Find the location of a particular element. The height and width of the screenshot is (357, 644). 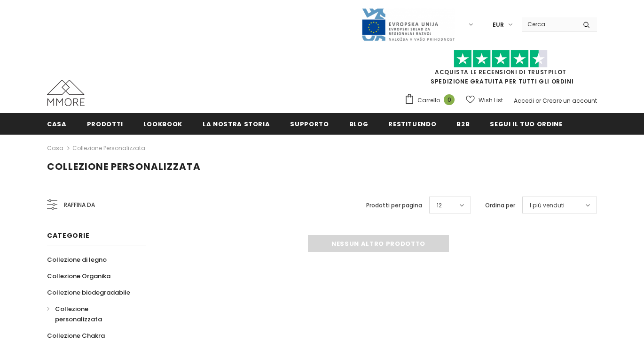

span: Collezione Chakra is located at coordinates (76, 336).